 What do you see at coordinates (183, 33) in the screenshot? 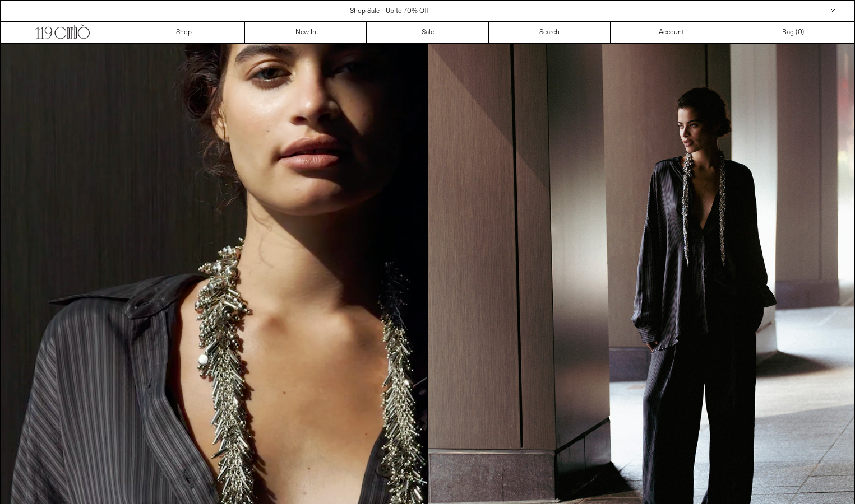
I see `a: Shop` at bounding box center [183, 33].